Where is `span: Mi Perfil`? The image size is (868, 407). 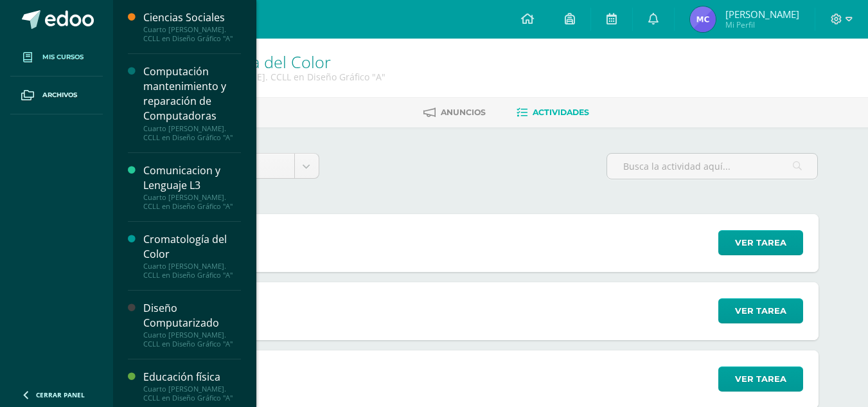
span: Mi Perfil is located at coordinates (762, 24).